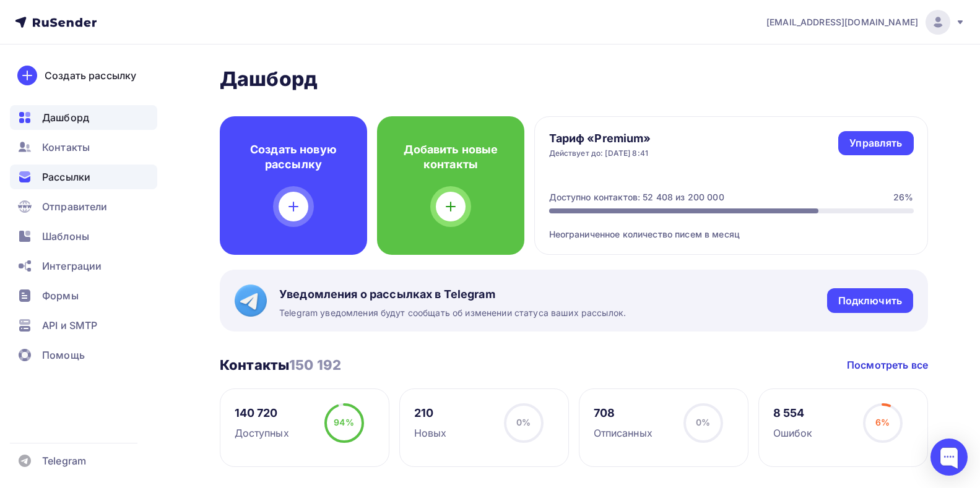  What do you see at coordinates (574, 80) in the screenshot?
I see `h2: Дашборд` at bounding box center [574, 80].